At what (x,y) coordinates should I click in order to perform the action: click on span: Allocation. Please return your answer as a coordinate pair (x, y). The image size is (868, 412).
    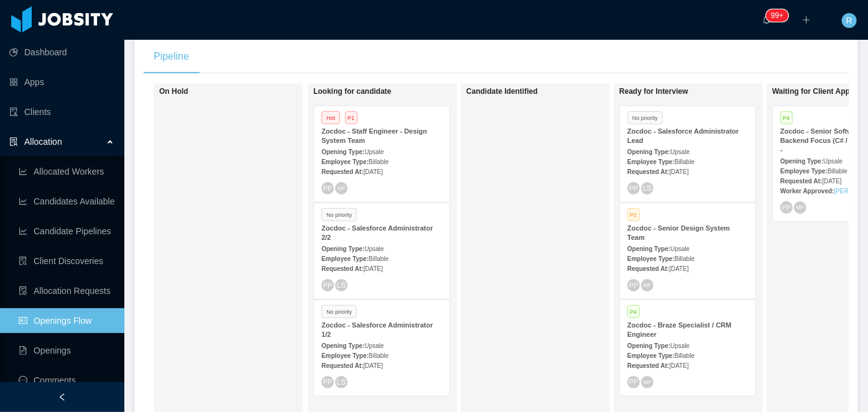
    Looking at the image, I should click on (43, 141).